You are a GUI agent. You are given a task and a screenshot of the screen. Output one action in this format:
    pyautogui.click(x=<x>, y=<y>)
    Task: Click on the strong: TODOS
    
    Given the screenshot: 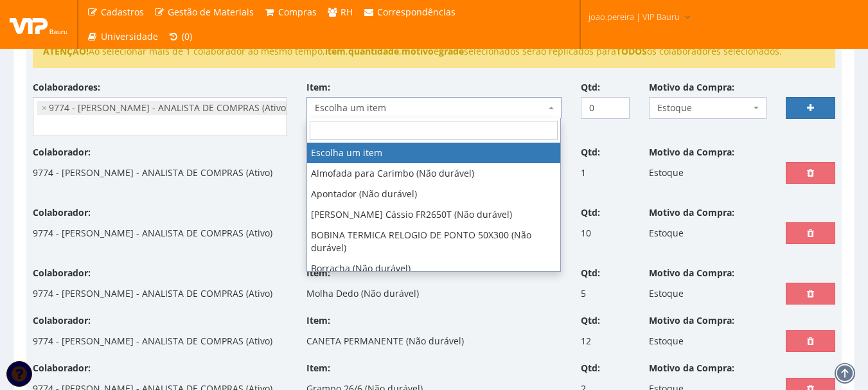 What is the action you would take?
    pyautogui.click(x=632, y=50)
    